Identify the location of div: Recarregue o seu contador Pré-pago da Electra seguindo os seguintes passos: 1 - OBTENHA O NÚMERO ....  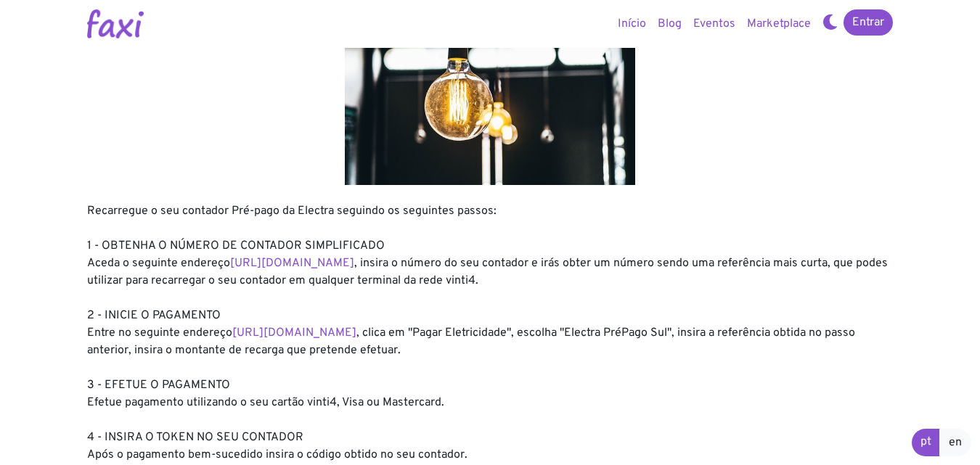
(490, 333).